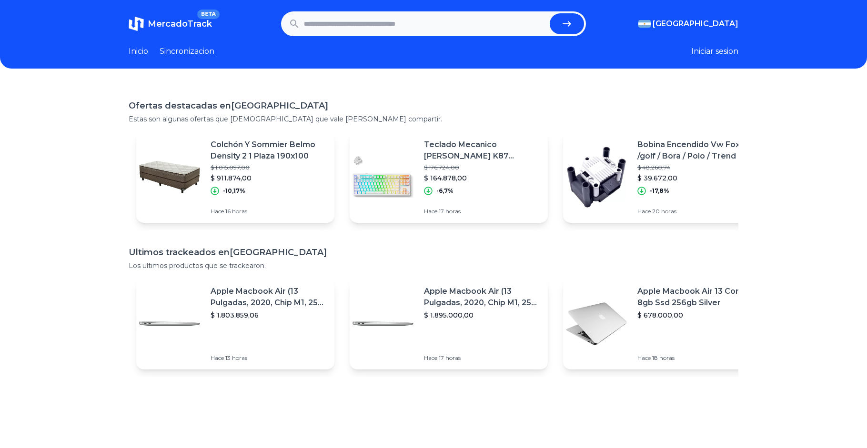 Image resolution: width=867 pixels, height=448 pixels. What do you see at coordinates (269, 178) in the screenshot?
I see `p: $ 911.874,00` at bounding box center [269, 178].